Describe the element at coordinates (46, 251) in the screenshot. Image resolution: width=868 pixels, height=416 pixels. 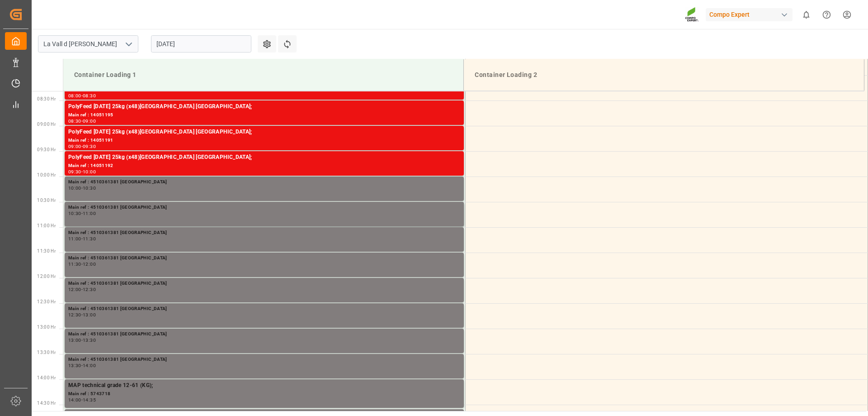
I see `span: 11:30 Hr` at that location.